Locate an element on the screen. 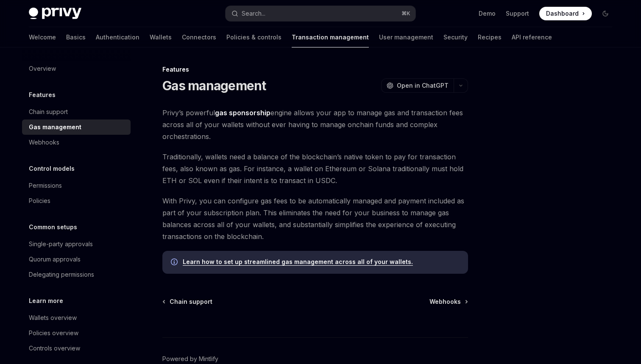 The width and height of the screenshot is (641, 364). div: Policies overview is located at coordinates (53, 333).